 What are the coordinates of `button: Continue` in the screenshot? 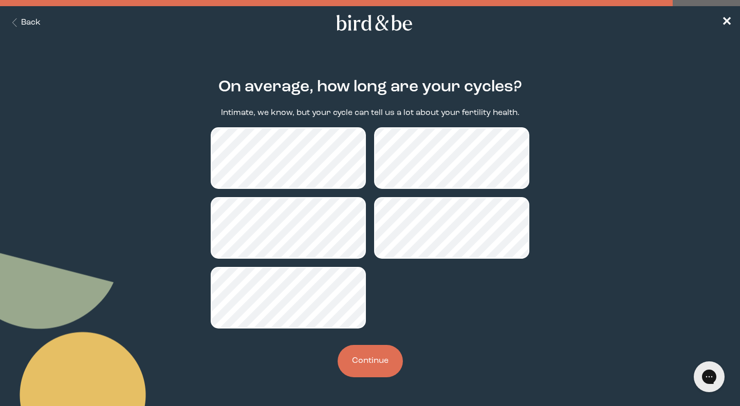 It's located at (370, 361).